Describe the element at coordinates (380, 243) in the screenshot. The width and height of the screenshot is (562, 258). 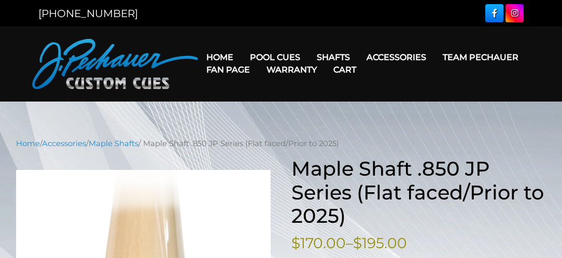
I see `bdi: 195.00` at that location.